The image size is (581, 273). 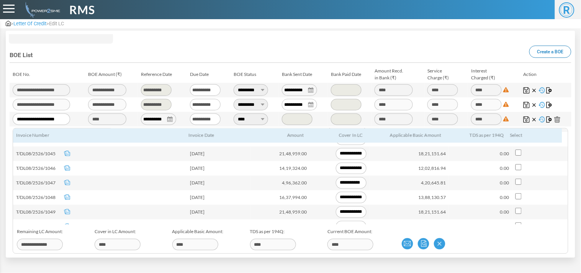 What do you see at coordinates (409, 168) in the screenshot?
I see `td: 12,02,816.94` at bounding box center [409, 168].